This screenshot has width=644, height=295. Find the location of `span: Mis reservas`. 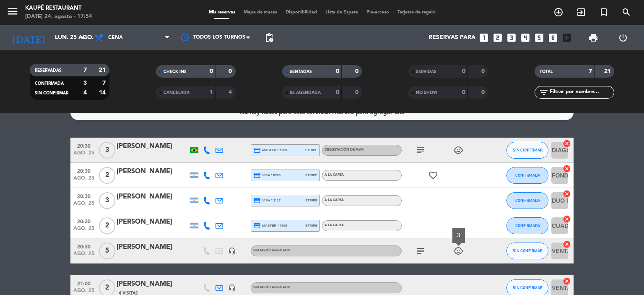

span: Mis reservas is located at coordinates (222, 12).